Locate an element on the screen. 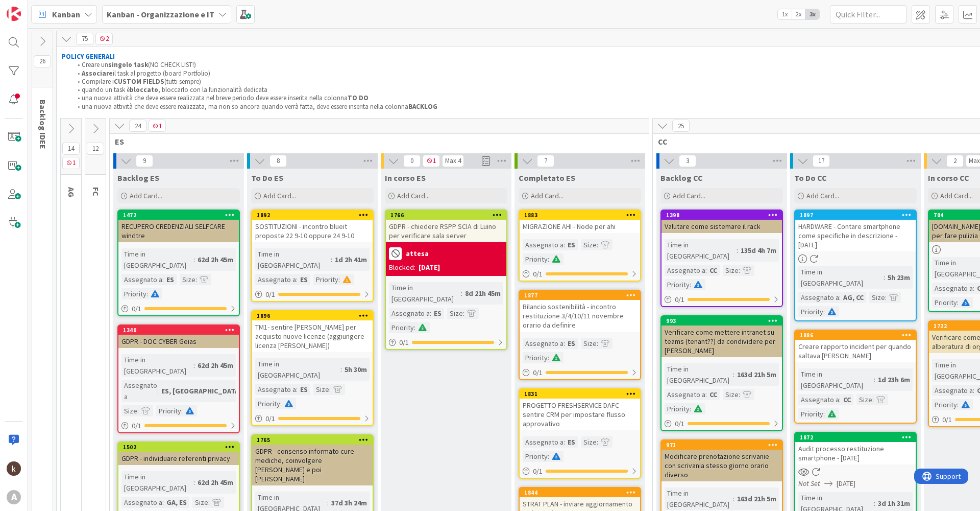 This screenshot has height=511, width=980. div: 163d 21h 5m is located at coordinates (757, 374).